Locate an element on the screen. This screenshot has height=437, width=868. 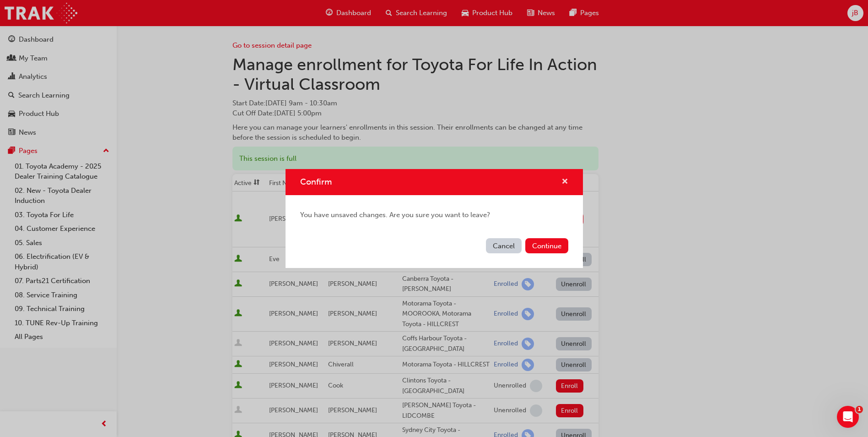
button: Cancel is located at coordinates (504, 245).